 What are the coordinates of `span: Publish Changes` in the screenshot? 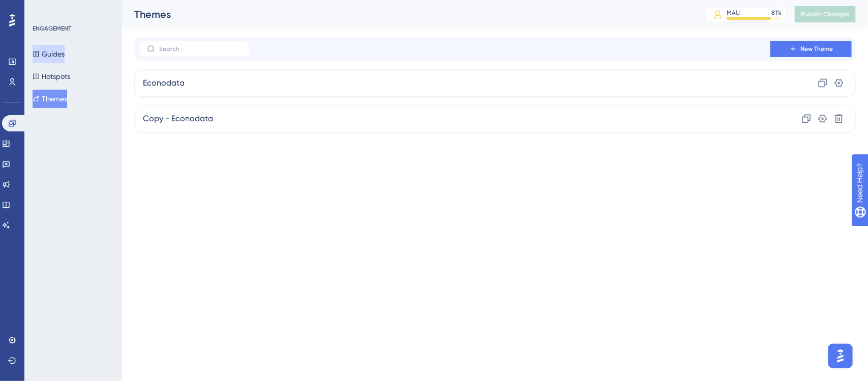 It's located at (826, 14).